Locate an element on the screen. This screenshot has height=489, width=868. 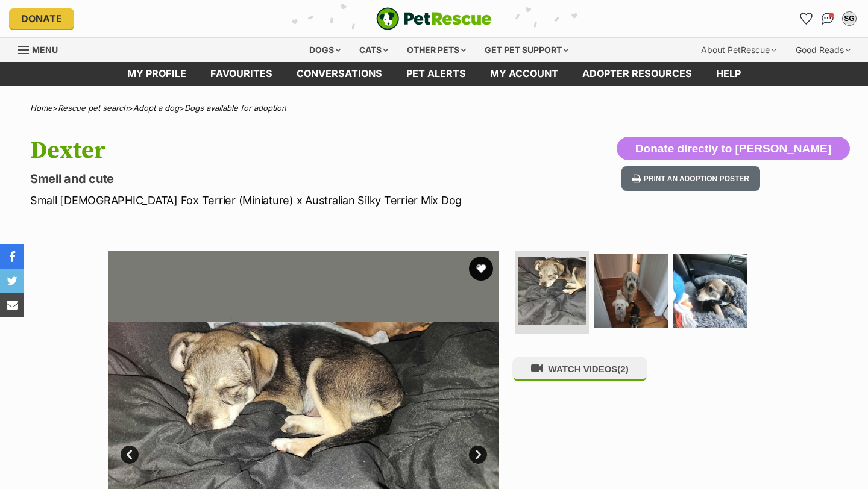
a: Prev is located at coordinates (129, 455).